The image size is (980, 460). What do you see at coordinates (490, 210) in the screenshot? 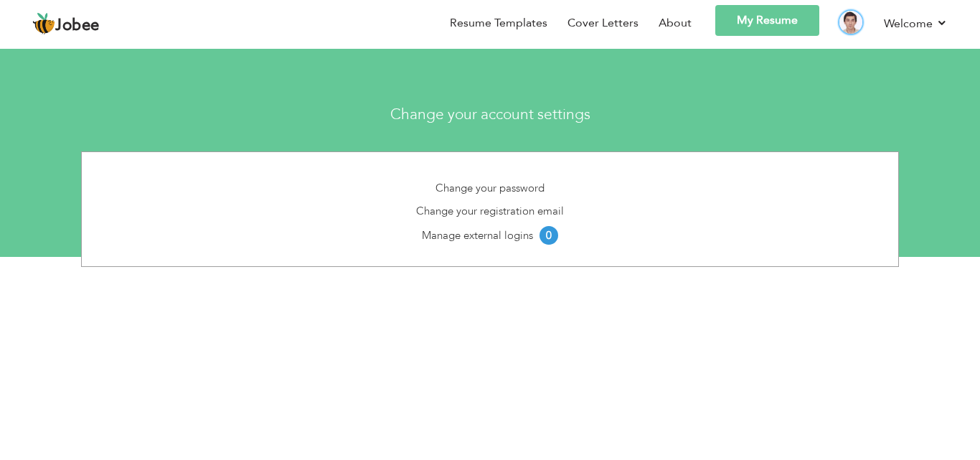
I see `a: Change your registration email` at bounding box center [490, 210].